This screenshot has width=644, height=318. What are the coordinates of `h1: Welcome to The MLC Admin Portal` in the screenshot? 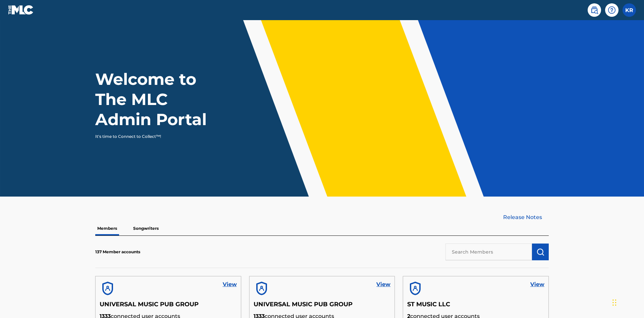 It's located at (158, 99).